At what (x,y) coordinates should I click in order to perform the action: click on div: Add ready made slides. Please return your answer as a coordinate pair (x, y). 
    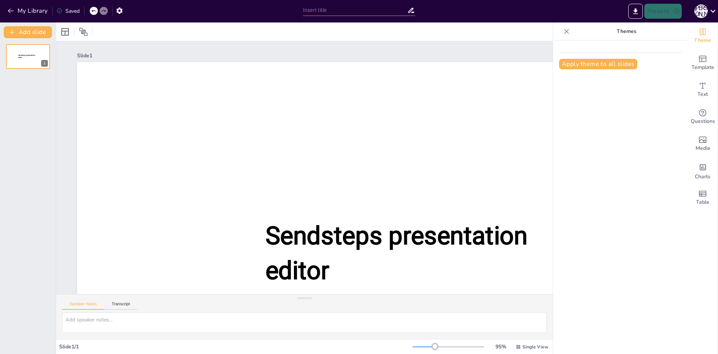
    Looking at the image, I should click on (703, 63).